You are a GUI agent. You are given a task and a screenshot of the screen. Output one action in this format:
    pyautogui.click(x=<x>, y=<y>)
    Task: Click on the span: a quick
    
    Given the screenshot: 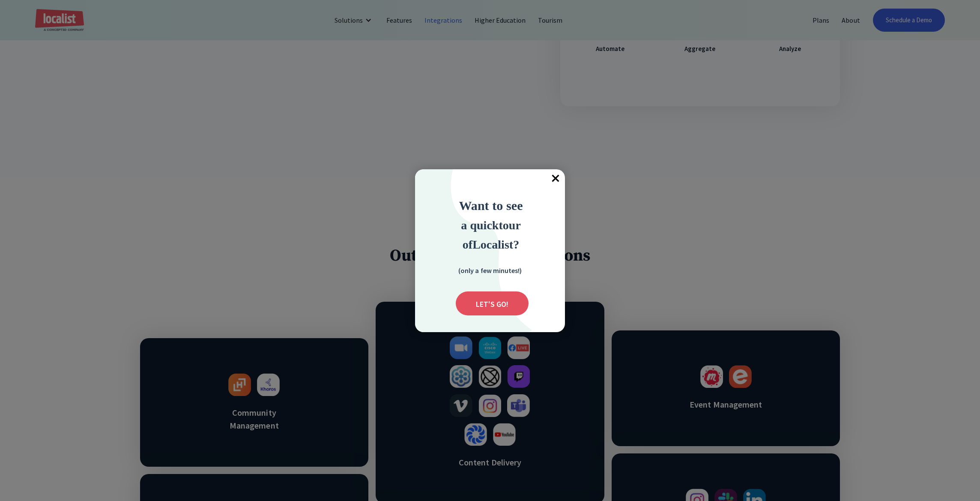 What is the action you would take?
    pyautogui.click(x=480, y=225)
    